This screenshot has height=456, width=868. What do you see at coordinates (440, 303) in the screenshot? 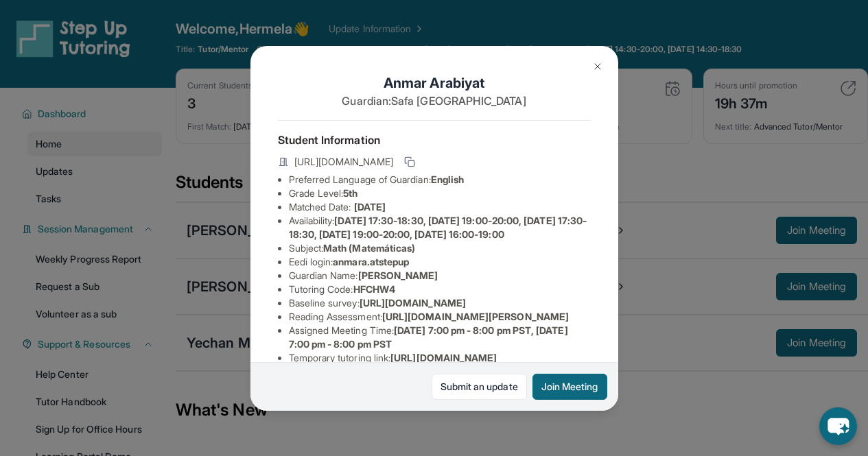
I see `li: Baseline survey :` at bounding box center [440, 303].